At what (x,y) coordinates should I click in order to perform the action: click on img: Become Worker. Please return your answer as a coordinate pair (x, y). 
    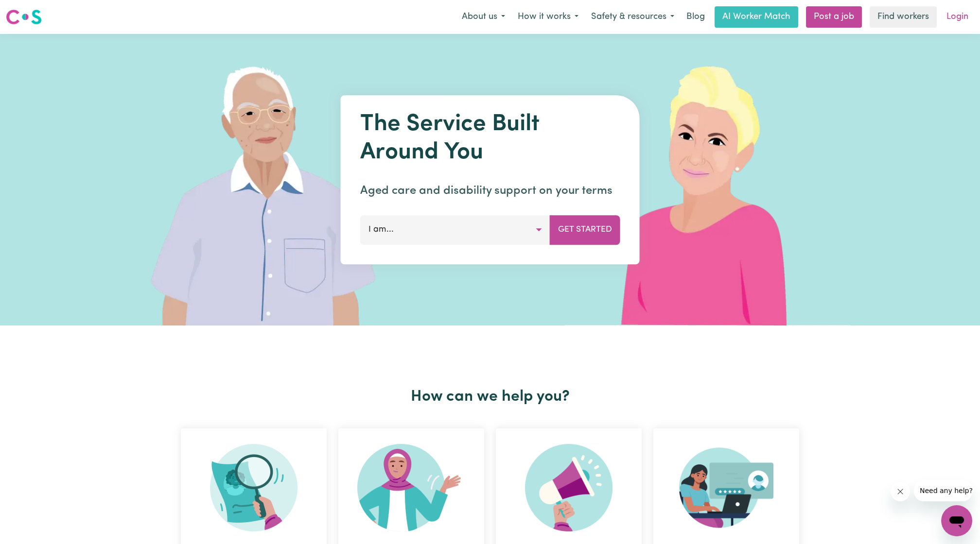
    Looking at the image, I should click on (411, 488).